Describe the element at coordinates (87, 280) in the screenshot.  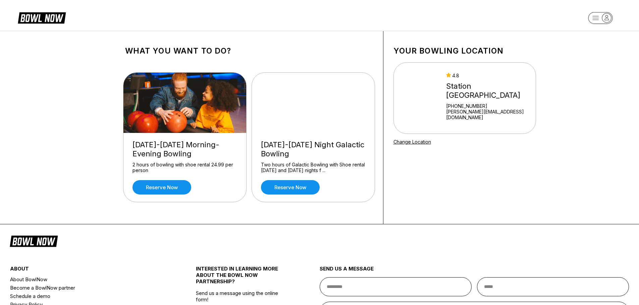
I see `a: About BowlNow` at that location.